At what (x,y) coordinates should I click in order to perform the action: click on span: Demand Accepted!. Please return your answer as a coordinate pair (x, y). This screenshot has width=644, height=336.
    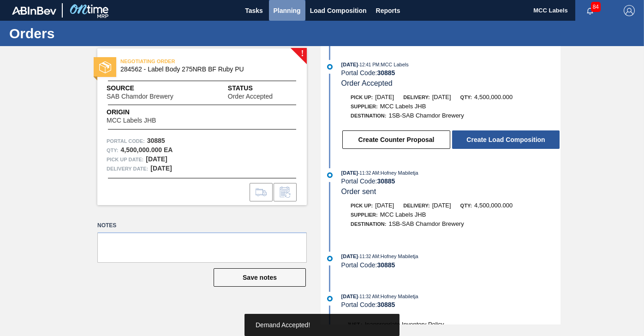
    Looking at the image, I should click on (283, 325).